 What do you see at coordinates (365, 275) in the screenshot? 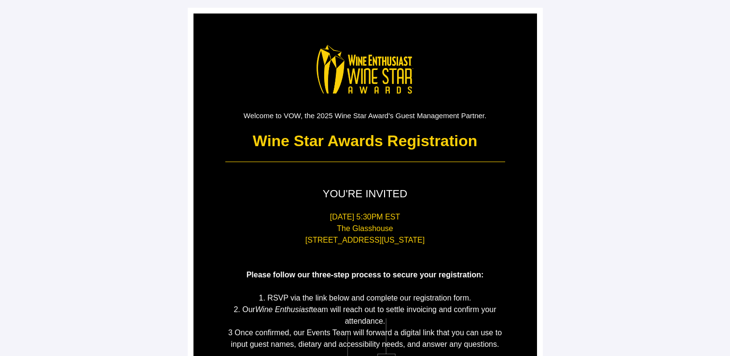
I see `span: Please follow our three-step process to secure your registration:` at bounding box center [365, 275].